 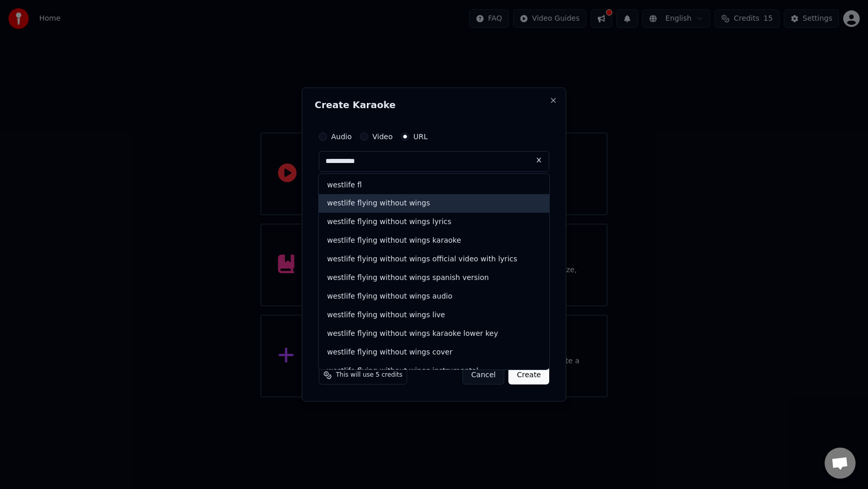 What do you see at coordinates (434, 185) in the screenshot?
I see `div: westlife fl` at bounding box center [434, 185].